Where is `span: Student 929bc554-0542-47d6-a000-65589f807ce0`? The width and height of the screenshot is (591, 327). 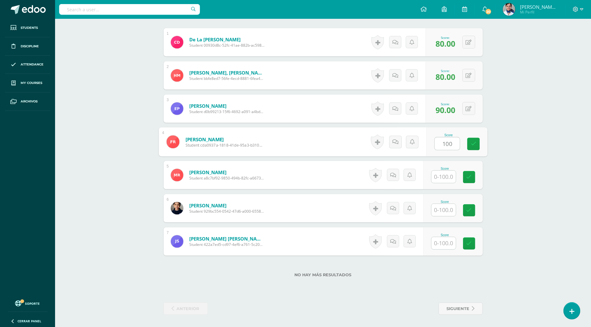
span: Student 929bc554-0542-47d6-a000-65589f807ce0 is located at coordinates (227, 211).